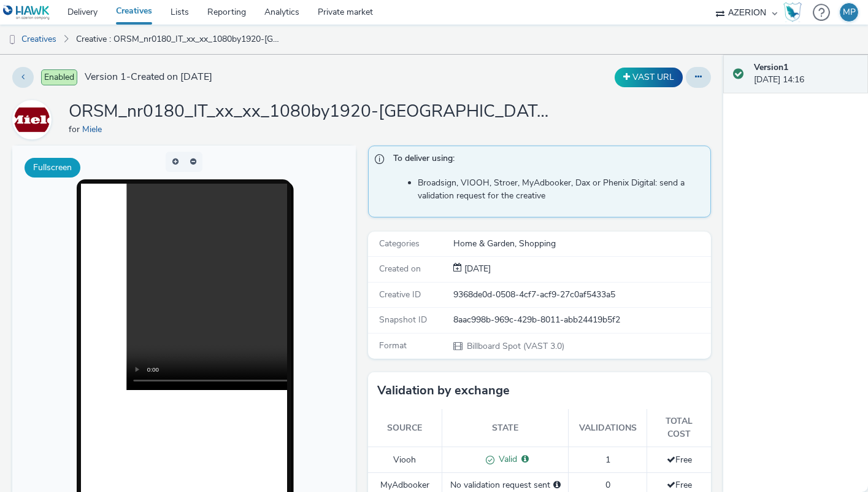 This screenshot has height=492, width=868. What do you see at coordinates (679, 428) in the screenshot?
I see `th: Total cost` at bounding box center [679, 428].